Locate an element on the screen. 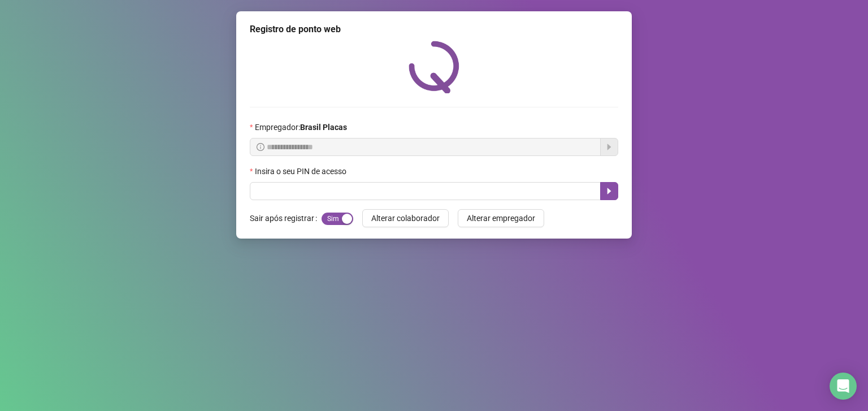 This screenshot has width=868, height=411. span: Empregador : is located at coordinates (301, 128).